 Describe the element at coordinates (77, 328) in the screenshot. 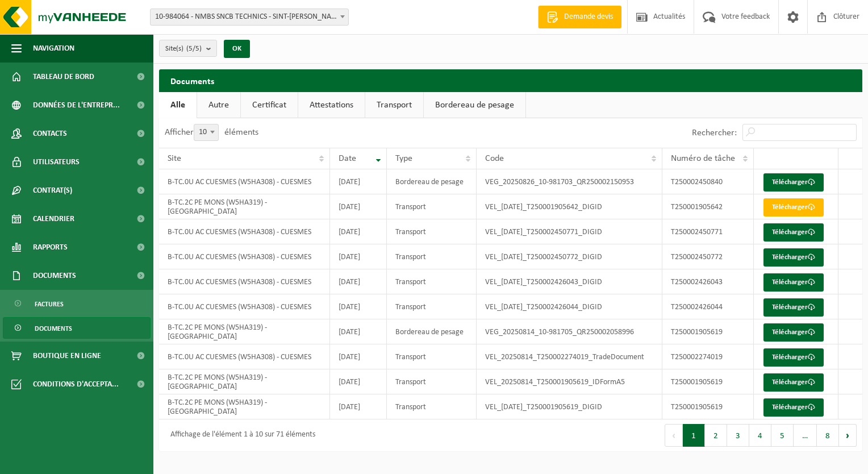

I see `a: Documents` at that location.